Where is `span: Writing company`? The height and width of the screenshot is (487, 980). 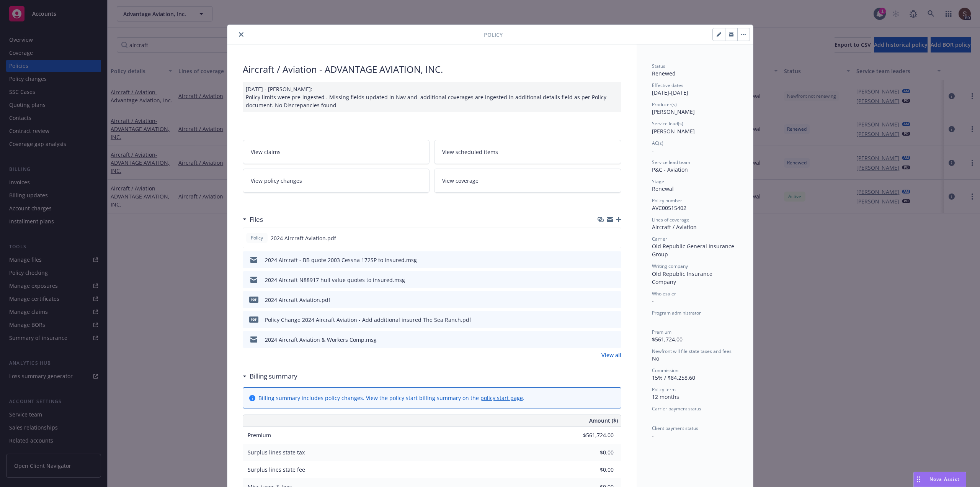 span: Writing company is located at coordinates (670, 266).